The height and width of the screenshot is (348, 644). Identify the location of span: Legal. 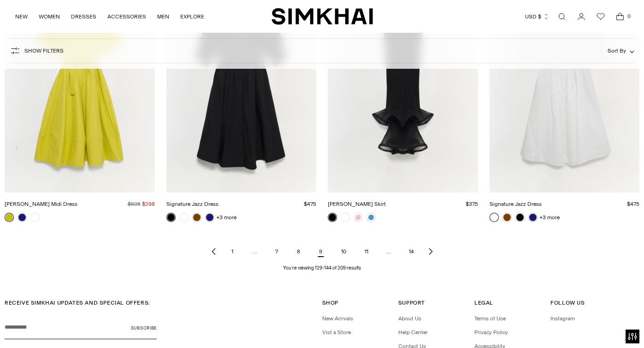
(484, 303).